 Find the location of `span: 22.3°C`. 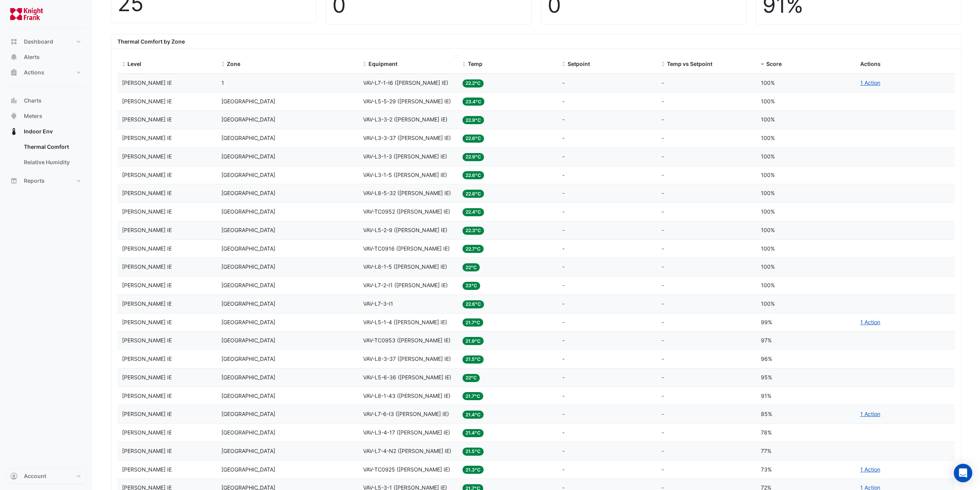

span: 22.3°C is located at coordinates (473, 231).